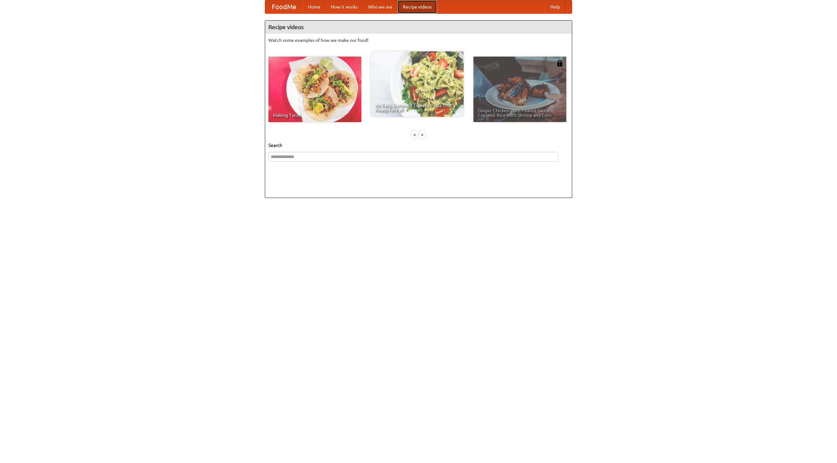 This screenshot has height=463, width=837. What do you see at coordinates (419, 27) in the screenshot?
I see `h4: Recipe videos` at bounding box center [419, 27].